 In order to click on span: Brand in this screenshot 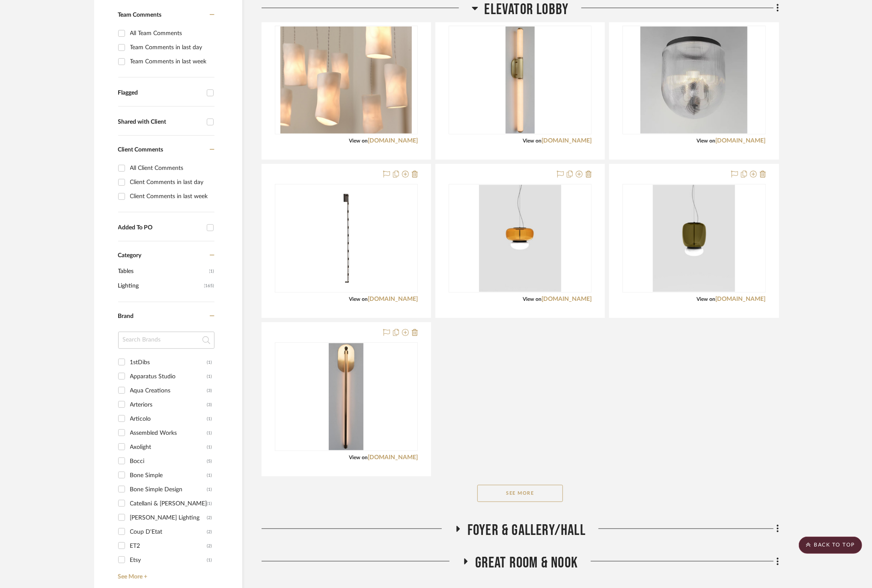, I will do `click(126, 316)`.